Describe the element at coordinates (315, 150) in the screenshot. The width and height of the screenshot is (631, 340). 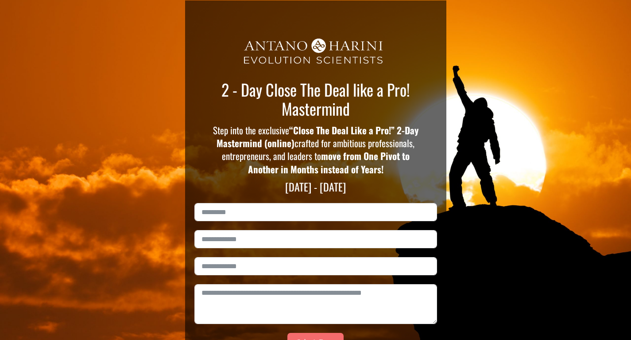
I see `p: Step into the exclusive crafted for ambitious professionals, entrepreneurs, and leaders to` at that location.